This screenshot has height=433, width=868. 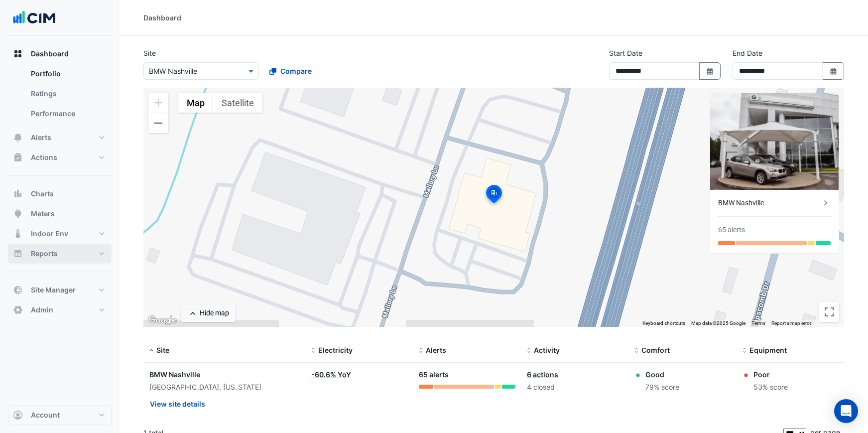 What do you see at coordinates (60, 138) in the screenshot?
I see `button: Alerts` at bounding box center [60, 138].